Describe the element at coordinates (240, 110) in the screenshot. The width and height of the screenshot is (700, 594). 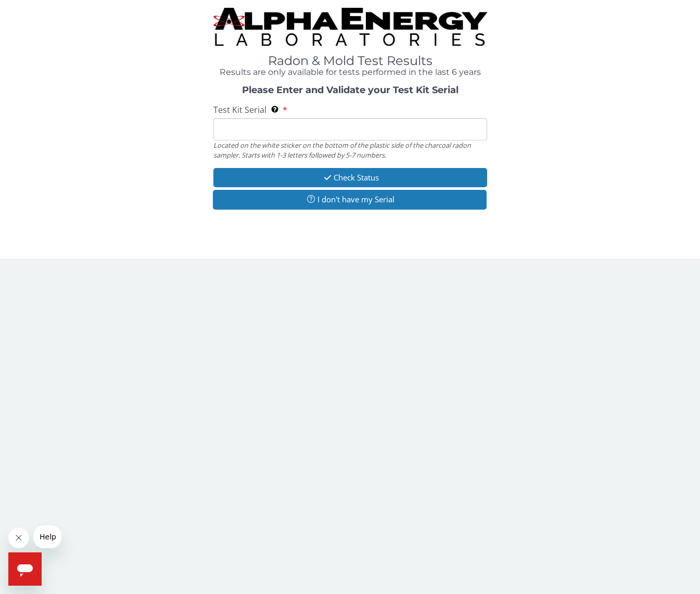
I see `span: Test Kit Serial` at that location.